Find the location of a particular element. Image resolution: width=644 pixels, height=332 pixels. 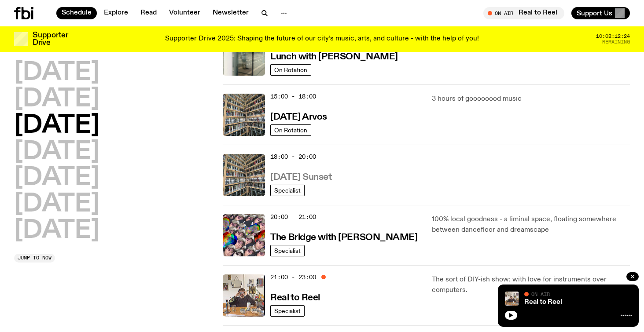

a: Explore is located at coordinates (116, 13).